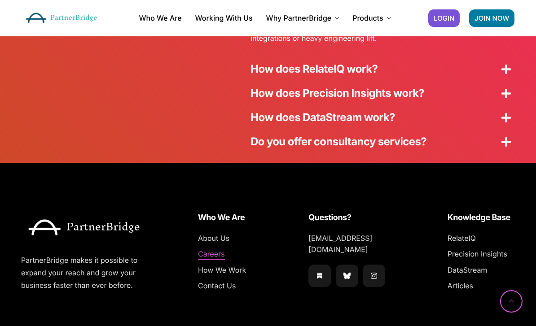 The image size is (536, 326). What do you see at coordinates (222, 270) in the screenshot?
I see `a: How We Work` at bounding box center [222, 270].